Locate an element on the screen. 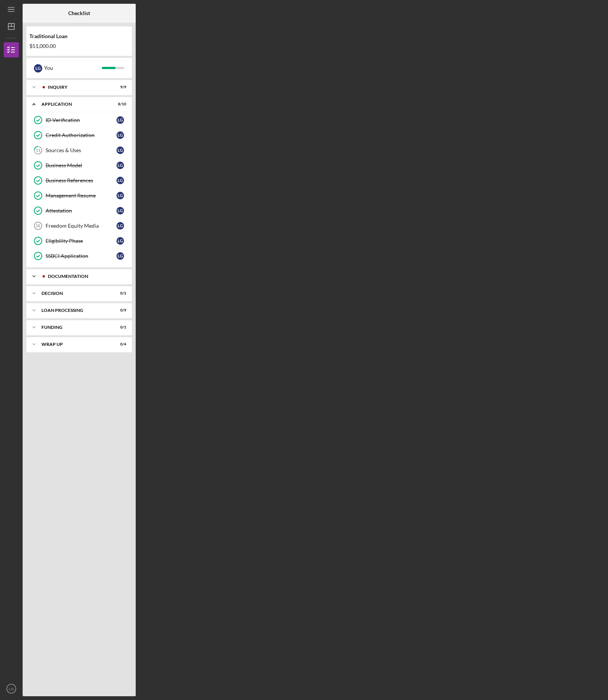  div: Credit Authorization is located at coordinates (82, 135).